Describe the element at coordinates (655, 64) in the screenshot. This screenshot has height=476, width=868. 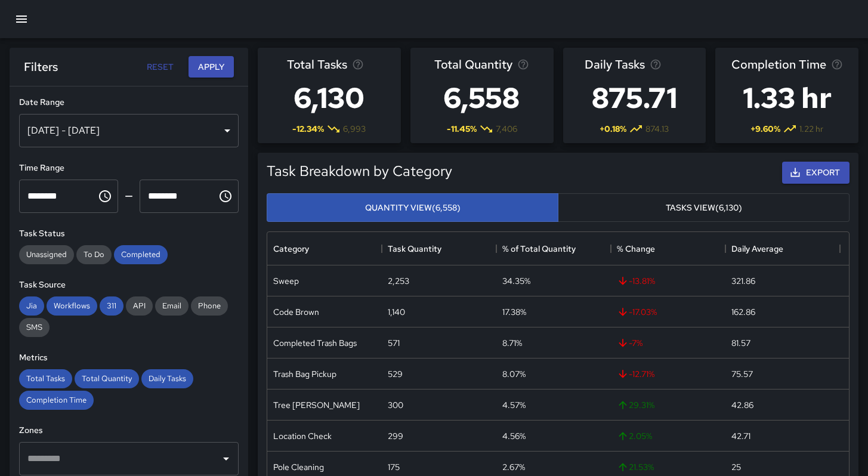
I see `svg: Average number of tasks per day in the selected period, compared to the previous period.` at that location.